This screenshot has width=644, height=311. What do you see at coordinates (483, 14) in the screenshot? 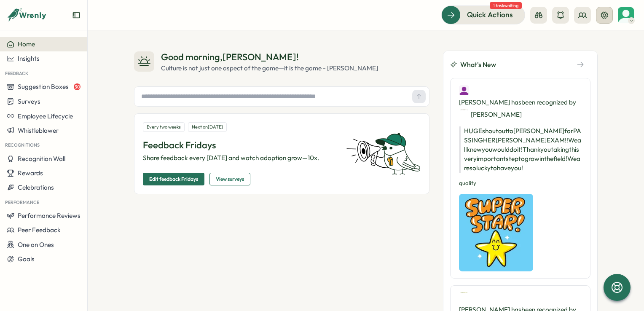
I see `button: Quick Actions` at bounding box center [483, 14].